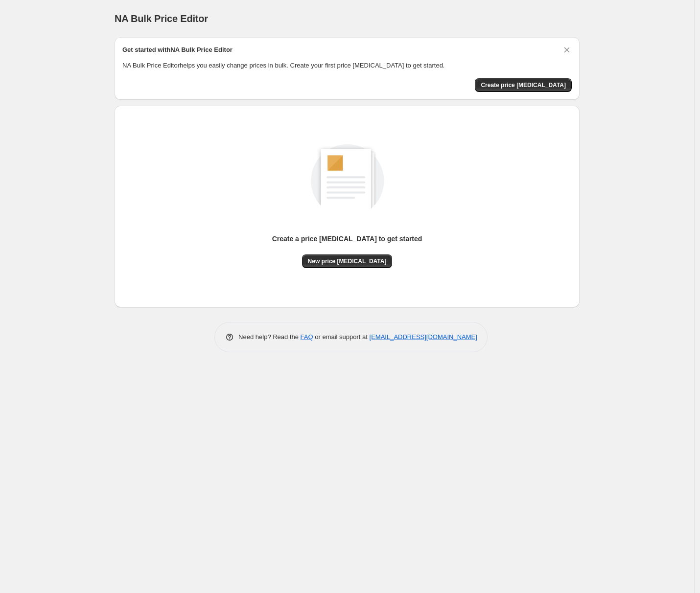 Image resolution: width=700 pixels, height=593 pixels. Describe the element at coordinates (567, 49) in the screenshot. I see `button: Dismiss card` at that location.